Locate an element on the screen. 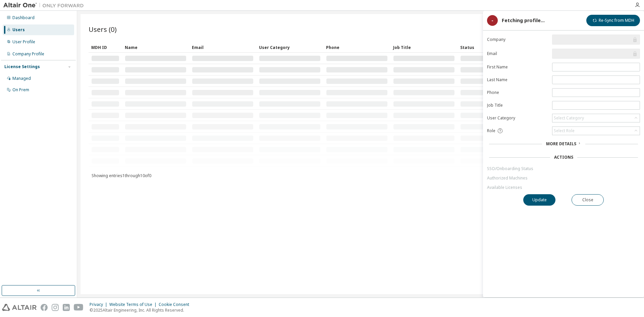  div: Status is located at coordinates (527, 47).